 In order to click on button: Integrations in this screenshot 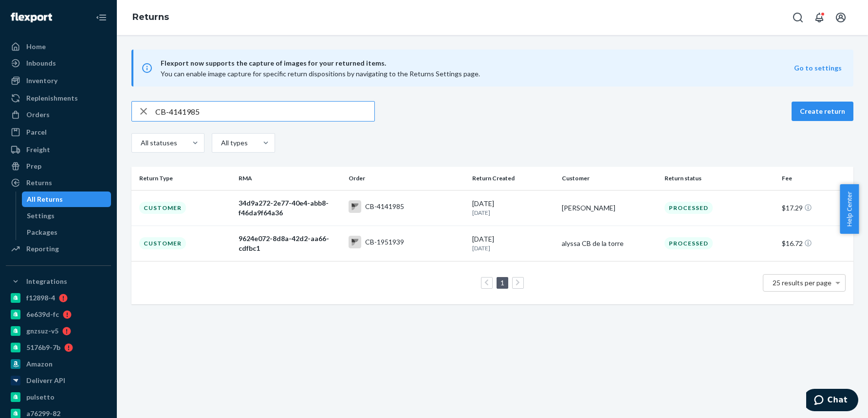, I will do `click(58, 281)`.